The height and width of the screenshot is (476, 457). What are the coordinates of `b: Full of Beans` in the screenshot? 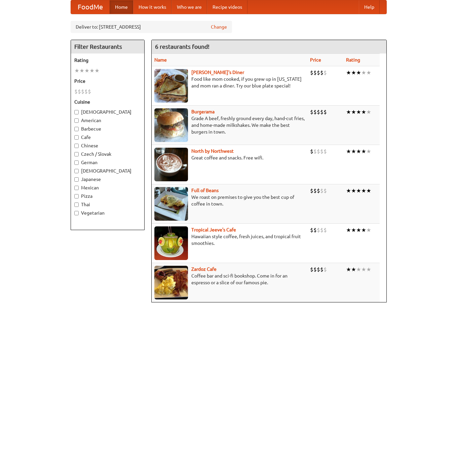 It's located at (205, 190).